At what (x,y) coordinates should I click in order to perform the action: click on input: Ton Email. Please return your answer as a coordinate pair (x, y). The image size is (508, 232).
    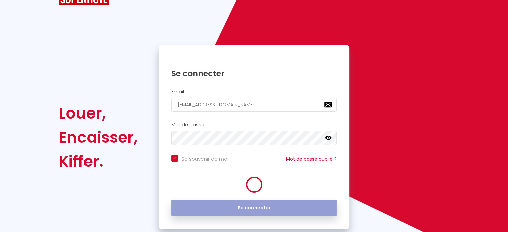
    Looking at the image, I should click on (254, 105).